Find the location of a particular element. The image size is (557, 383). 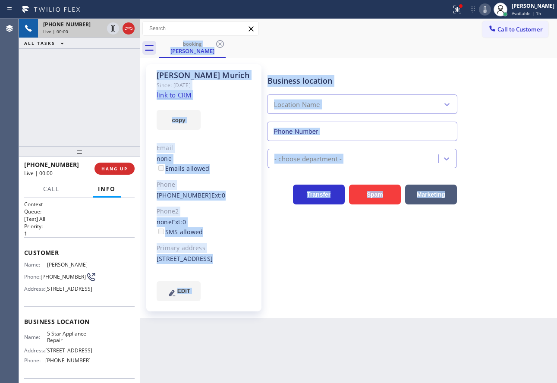

span: Call to Customer is located at coordinates (520, 29).